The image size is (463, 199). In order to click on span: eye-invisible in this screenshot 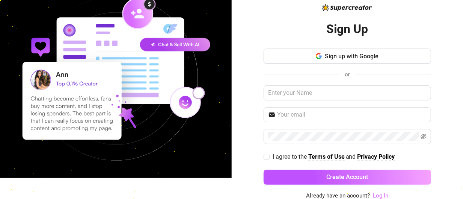, I will do `click(424, 136)`.